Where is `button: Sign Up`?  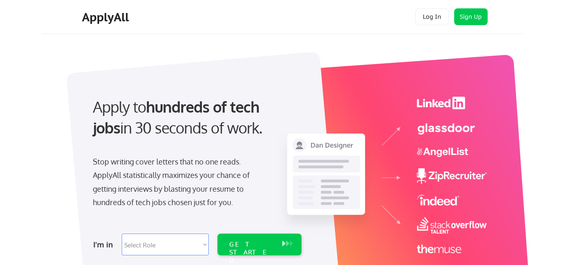
button: Sign Up is located at coordinates (471, 17).